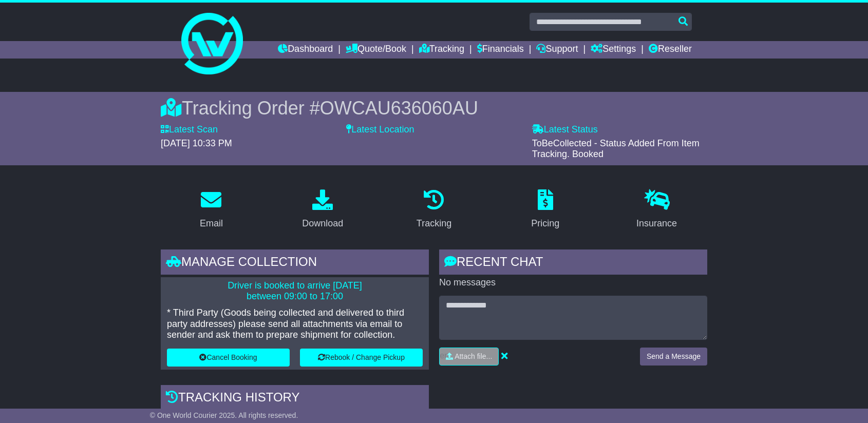 This screenshot has width=868, height=423. Describe the element at coordinates (434, 108) in the screenshot. I see `div: Tracking Order #` at that location.